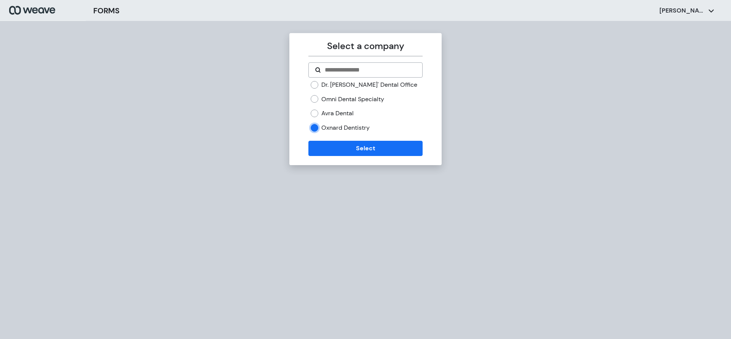 The width and height of the screenshot is (731, 339). Describe the element at coordinates (106, 11) in the screenshot. I see `h3: FORMS` at that location.